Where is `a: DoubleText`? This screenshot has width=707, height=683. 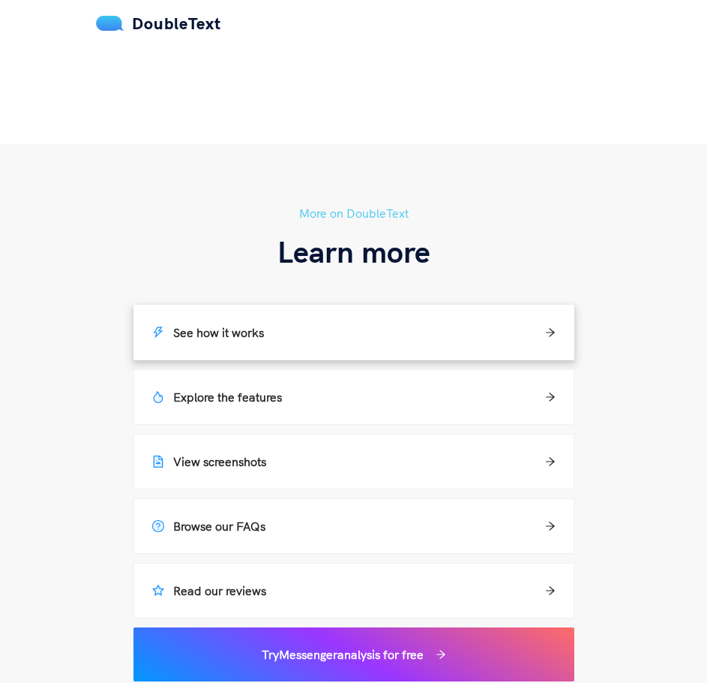 a: DoubleText is located at coordinates (158, 23).